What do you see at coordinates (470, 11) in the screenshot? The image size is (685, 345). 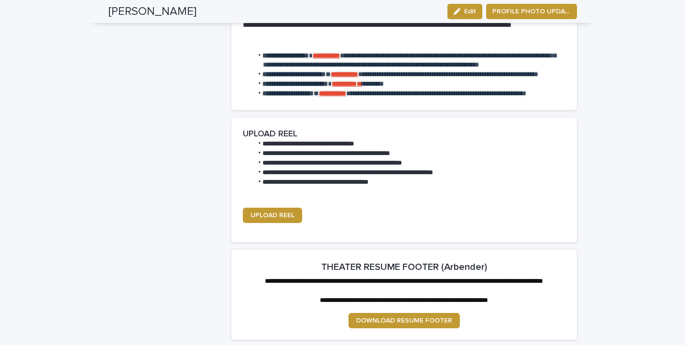 I see `span: Edit` at bounding box center [470, 11].